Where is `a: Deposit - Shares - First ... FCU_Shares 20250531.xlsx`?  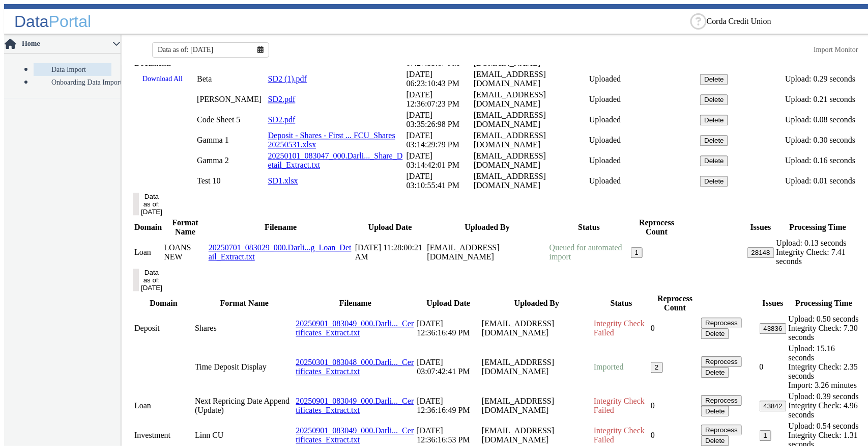 a: Deposit - Shares - First ... FCU_Shares 20250531.xlsx is located at coordinates (332, 140).